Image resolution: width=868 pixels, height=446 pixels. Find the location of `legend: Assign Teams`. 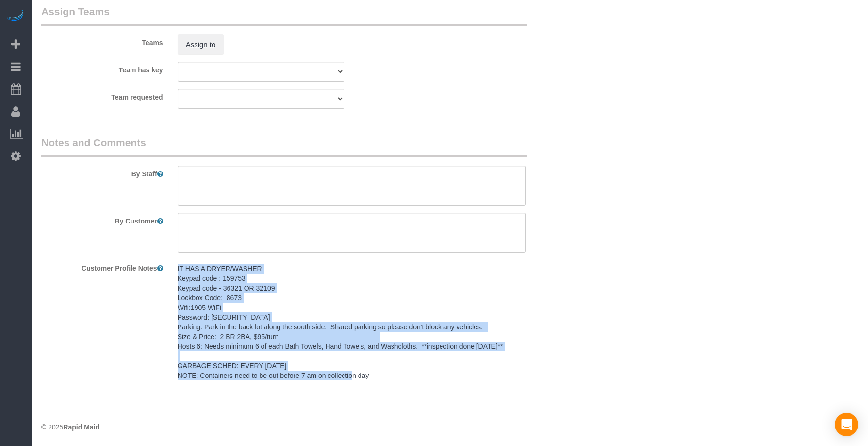

legend: Assign Teams is located at coordinates (284, 15).